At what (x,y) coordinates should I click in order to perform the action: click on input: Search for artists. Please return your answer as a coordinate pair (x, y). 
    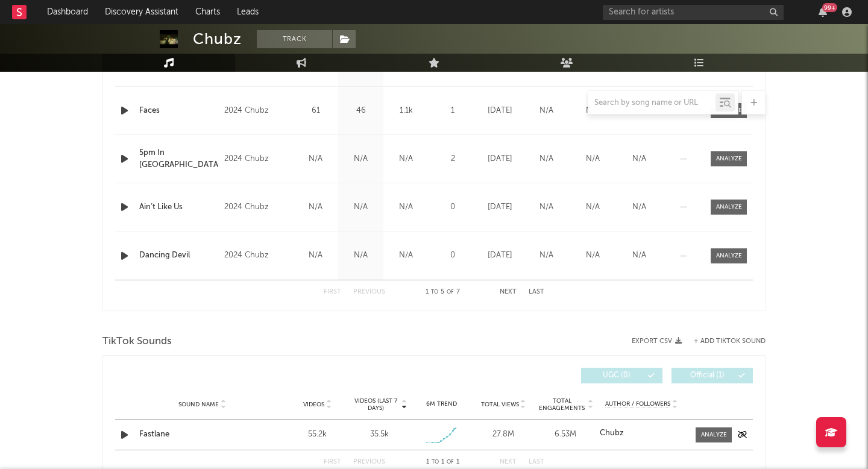
    Looking at the image, I should click on (693, 12).